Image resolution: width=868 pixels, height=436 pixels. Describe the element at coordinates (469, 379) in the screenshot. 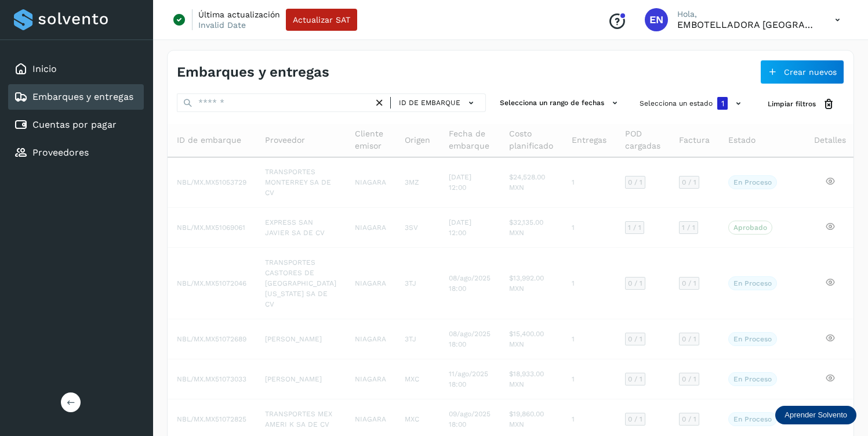

I see `span: 11/ago/2025 18:00` at that location.